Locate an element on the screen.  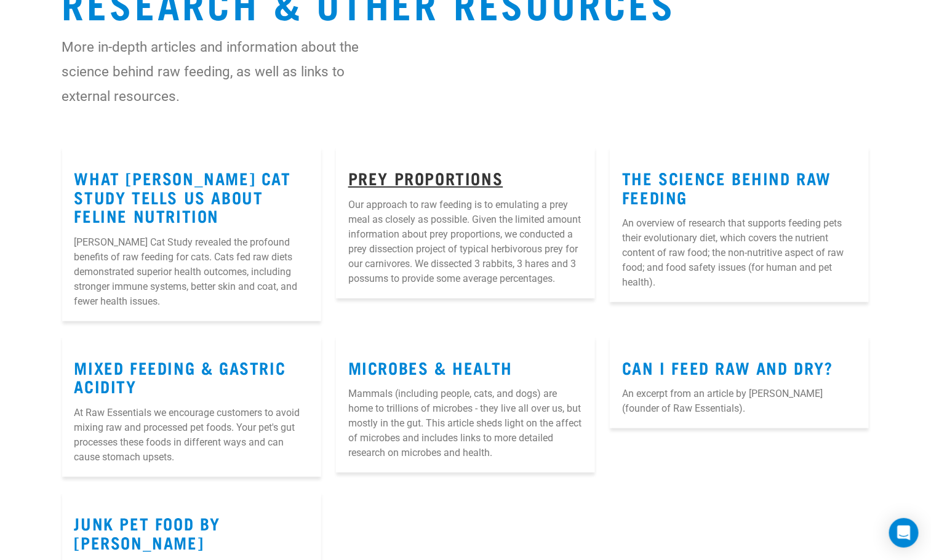
a: The Science Behind Raw Feeding is located at coordinates (727, 187).